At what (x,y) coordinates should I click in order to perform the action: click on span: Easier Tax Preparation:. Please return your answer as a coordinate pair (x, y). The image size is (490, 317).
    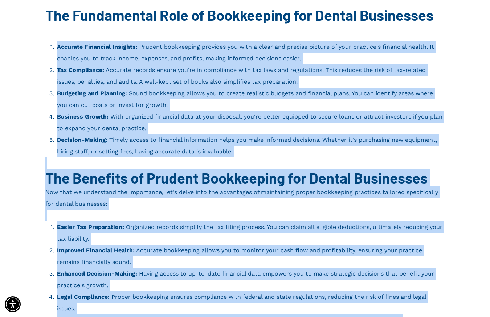
    Looking at the image, I should click on (90, 227).